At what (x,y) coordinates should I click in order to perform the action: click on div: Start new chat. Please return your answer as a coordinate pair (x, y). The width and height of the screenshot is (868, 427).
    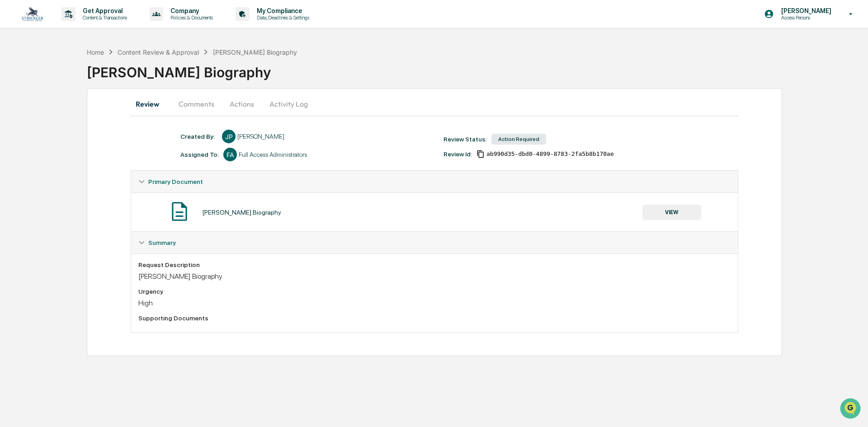
    Looking at the image, I should click on (90, 74).